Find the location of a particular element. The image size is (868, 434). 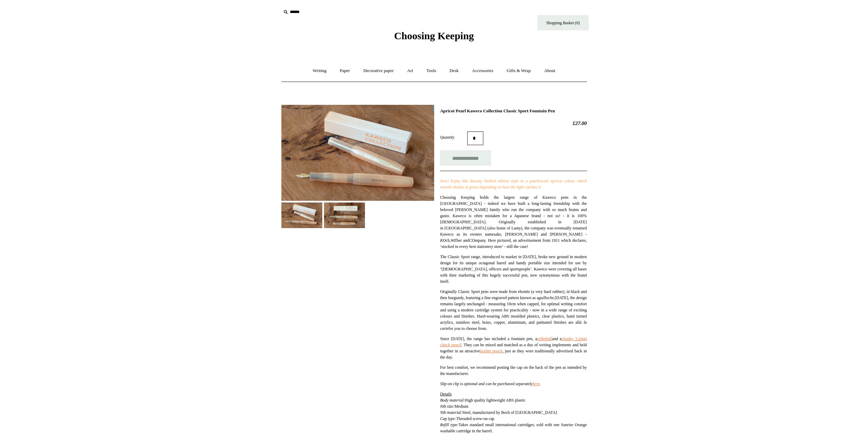

i: Cap type: is located at coordinates (448, 418).